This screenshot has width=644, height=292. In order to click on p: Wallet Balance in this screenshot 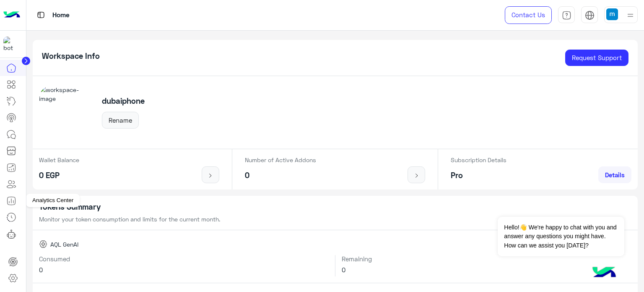, I will do `click(59, 160)`.